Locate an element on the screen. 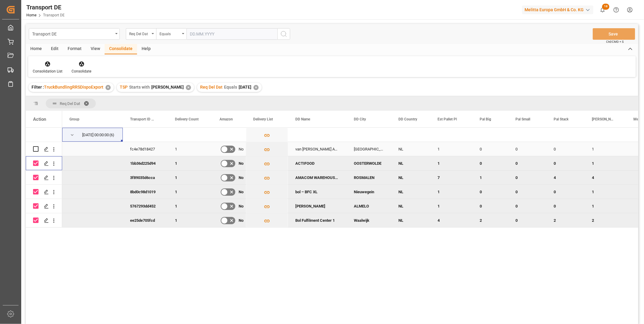  button: Save is located at coordinates (614, 34).